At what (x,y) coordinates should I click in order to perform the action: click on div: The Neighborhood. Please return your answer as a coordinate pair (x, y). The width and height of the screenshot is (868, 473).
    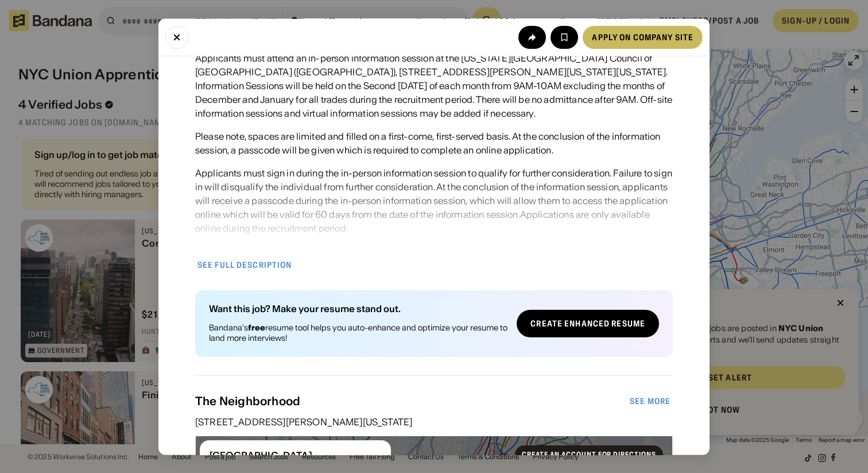
    Looking at the image, I should click on (411, 401).